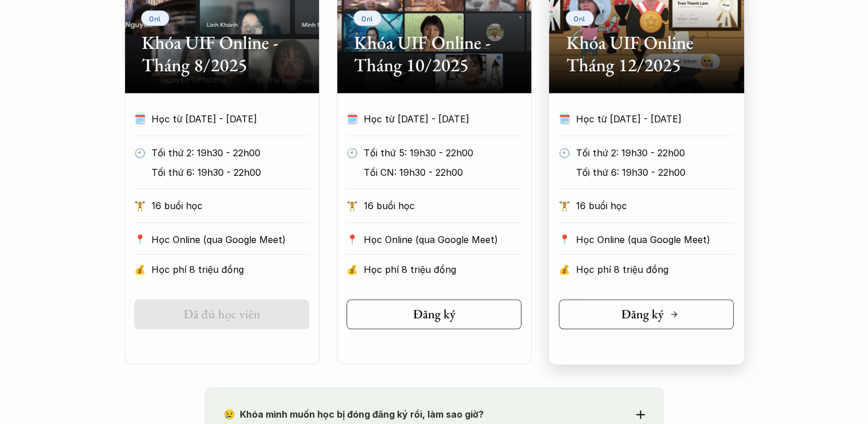 This screenshot has width=868, height=424. What do you see at coordinates (434, 53) in the screenshot?
I see `h2: Khóa UIF Online - Tháng 10/2025` at bounding box center [434, 53].